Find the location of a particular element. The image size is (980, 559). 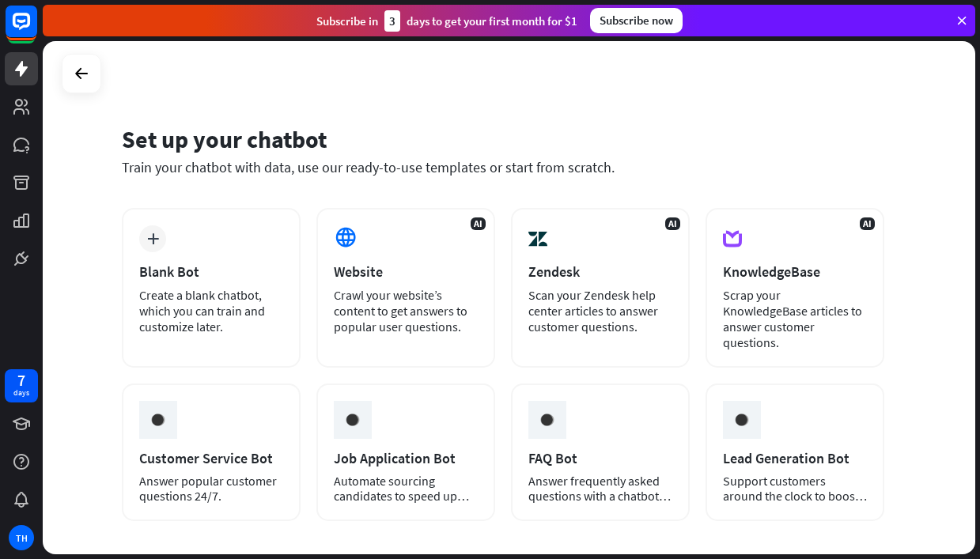

div: Subscribe in days to get your first month for $1 is located at coordinates (446, 21).